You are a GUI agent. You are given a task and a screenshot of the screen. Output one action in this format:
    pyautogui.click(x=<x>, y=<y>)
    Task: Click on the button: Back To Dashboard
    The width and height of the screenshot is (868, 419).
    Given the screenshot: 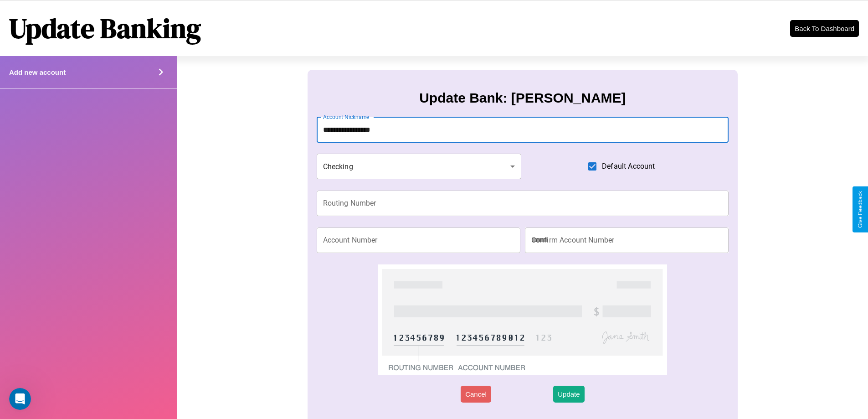 What is the action you would take?
    pyautogui.click(x=824, y=28)
    